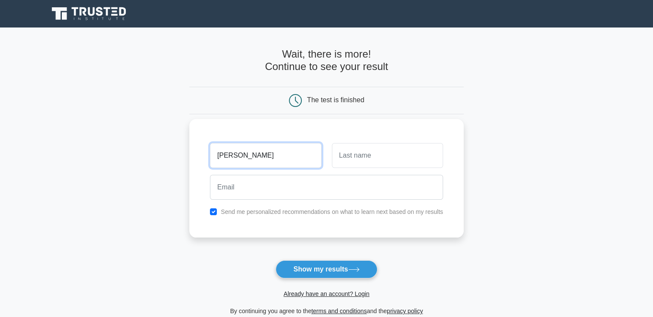  I want to click on input: Last name, so click(387, 155).